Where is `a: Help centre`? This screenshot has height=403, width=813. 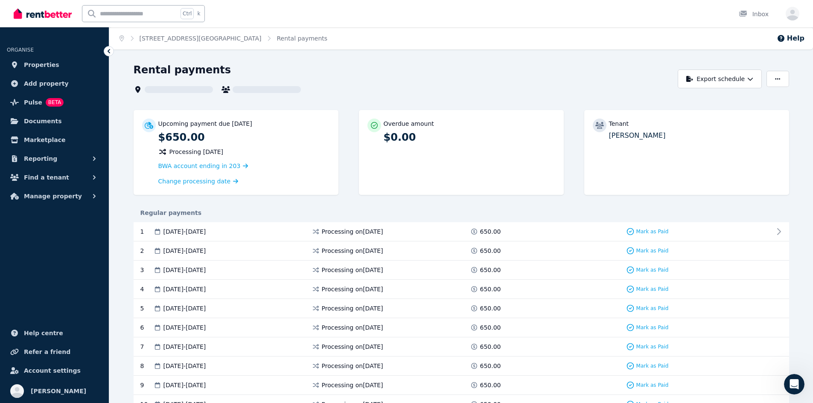
a: Help centre is located at coordinates (54, 333).